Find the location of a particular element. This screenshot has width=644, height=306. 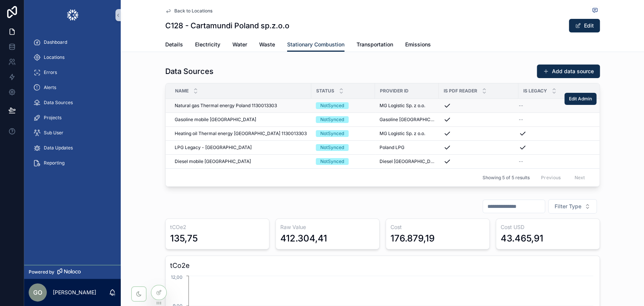

h3: Cost USD is located at coordinates (548, 227).